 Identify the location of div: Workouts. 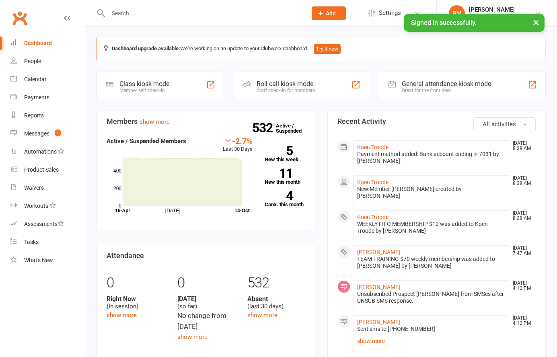
(36, 206).